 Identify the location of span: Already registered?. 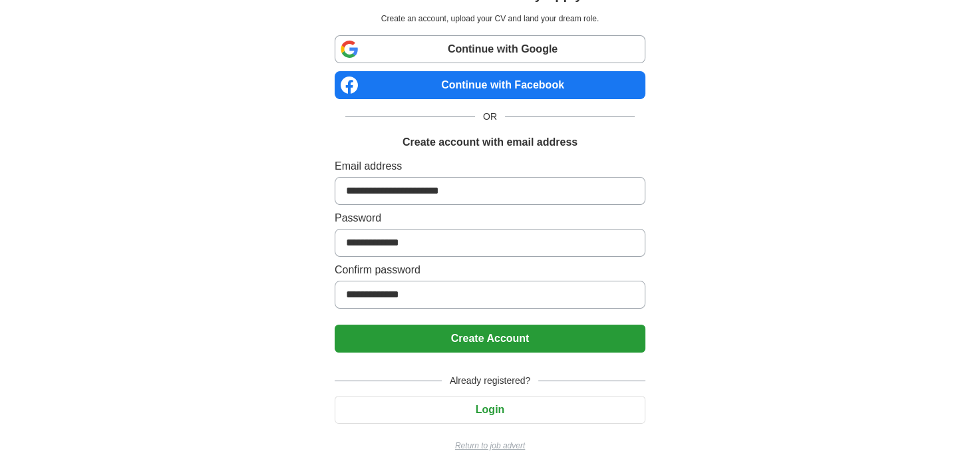
(490, 380).